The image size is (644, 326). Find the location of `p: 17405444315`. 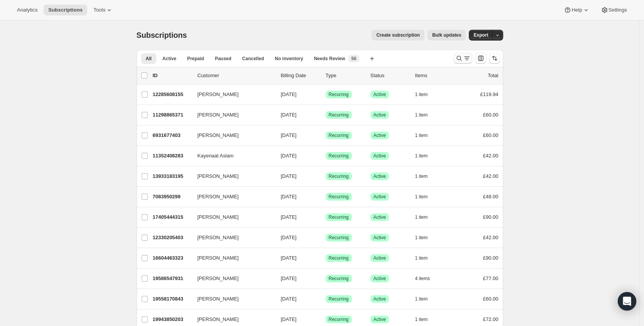

p: 17405444315 is located at coordinates (172, 217).